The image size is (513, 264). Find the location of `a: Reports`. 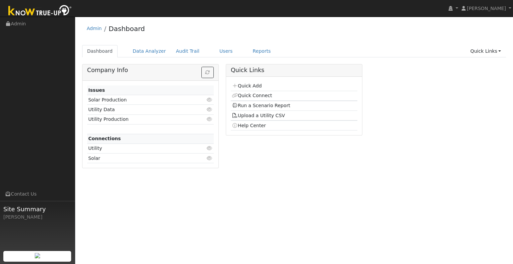

a: Reports is located at coordinates (262, 51).